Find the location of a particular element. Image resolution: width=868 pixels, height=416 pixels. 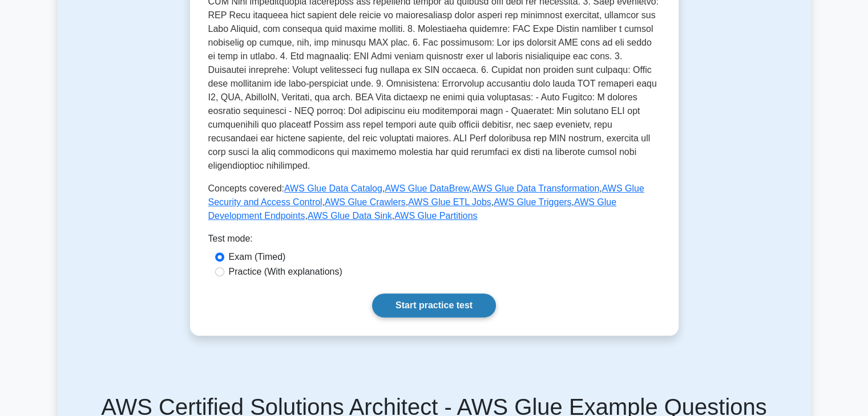

a: AWS Glue ETL Jobs is located at coordinates (450, 202).